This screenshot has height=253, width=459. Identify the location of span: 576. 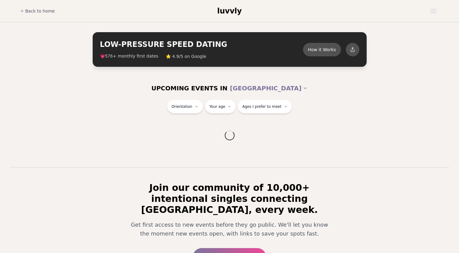
(109, 56).